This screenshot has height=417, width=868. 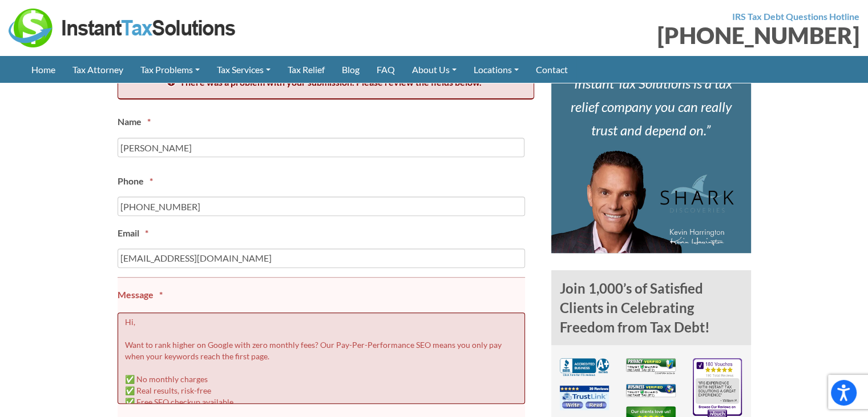 I want to click on a: About Us, so click(x=435, y=69).